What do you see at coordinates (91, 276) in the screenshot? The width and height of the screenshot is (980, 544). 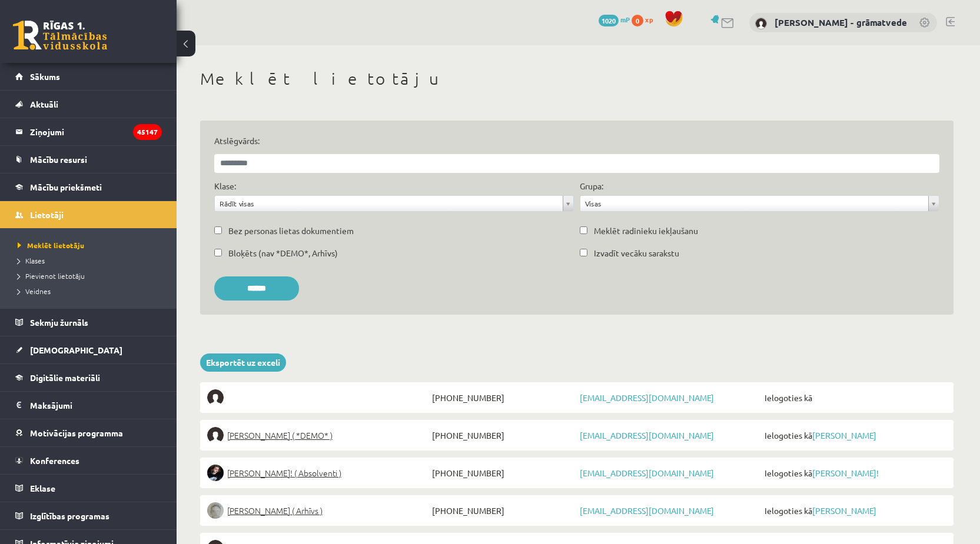 I see `a: Pievienot lietotāju` at bounding box center [91, 276].